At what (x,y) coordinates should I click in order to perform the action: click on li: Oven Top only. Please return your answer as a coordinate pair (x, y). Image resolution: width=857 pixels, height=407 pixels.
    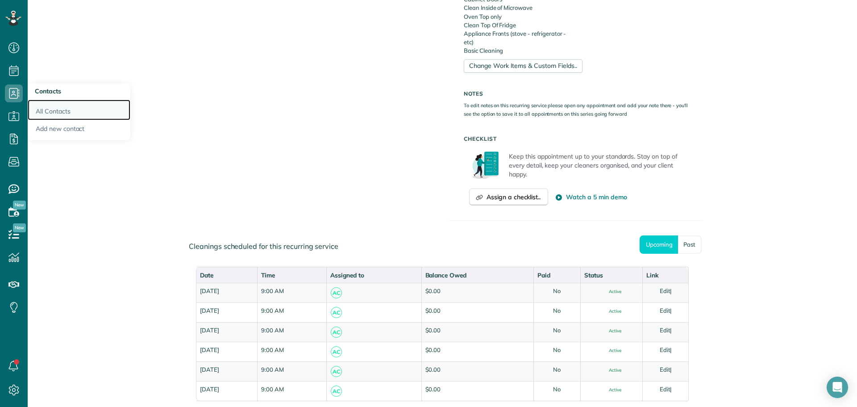
    Looking at the image, I should click on (516, 17).